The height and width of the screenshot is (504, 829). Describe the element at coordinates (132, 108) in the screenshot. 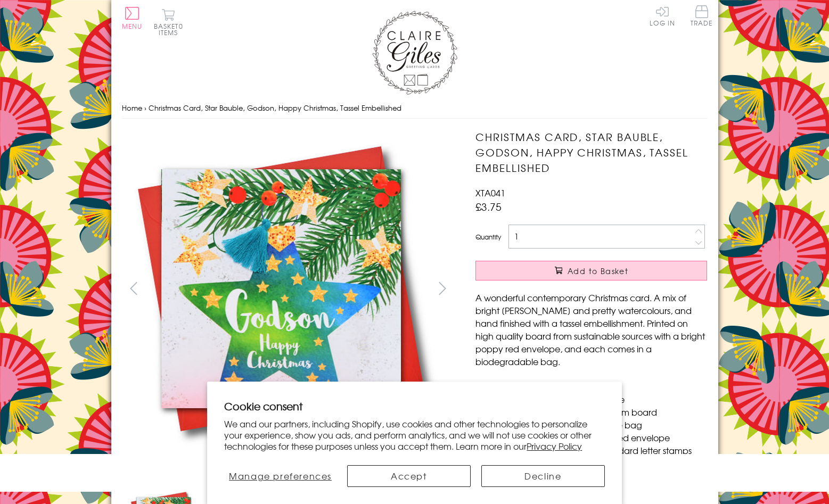

I see `a: Home` at that location.